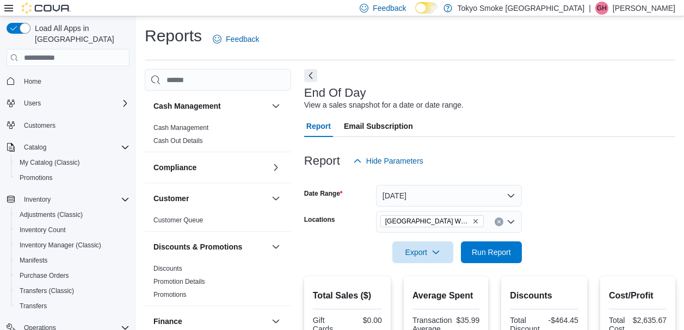 The image size is (684, 330). Describe the element at coordinates (178, 141) in the screenshot. I see `span: Cash Out Details` at that location.